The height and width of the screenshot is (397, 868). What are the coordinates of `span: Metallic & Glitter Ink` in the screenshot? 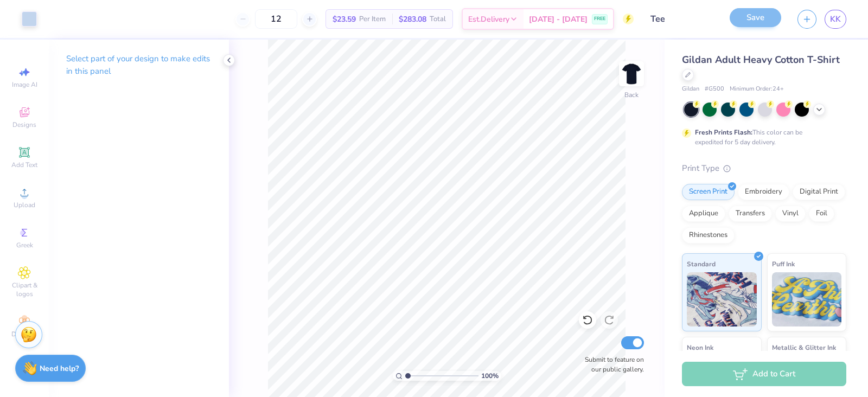 It's located at (804, 347).